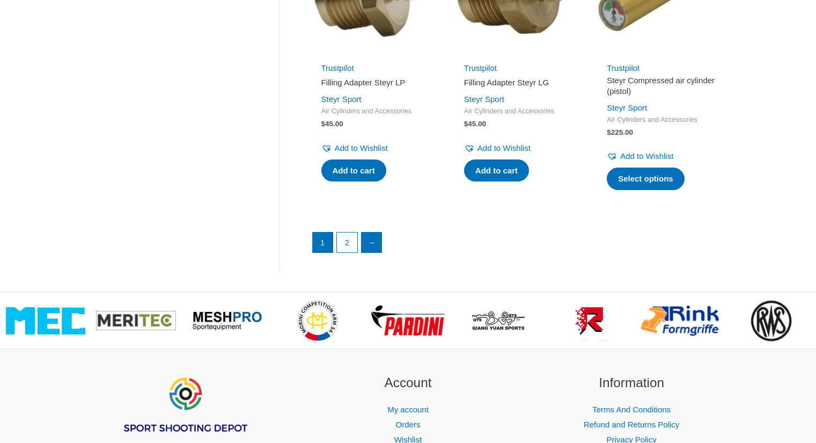 This screenshot has width=816, height=443. I want to click on h2: Filling Adapter Steyr LG, so click(521, 83).